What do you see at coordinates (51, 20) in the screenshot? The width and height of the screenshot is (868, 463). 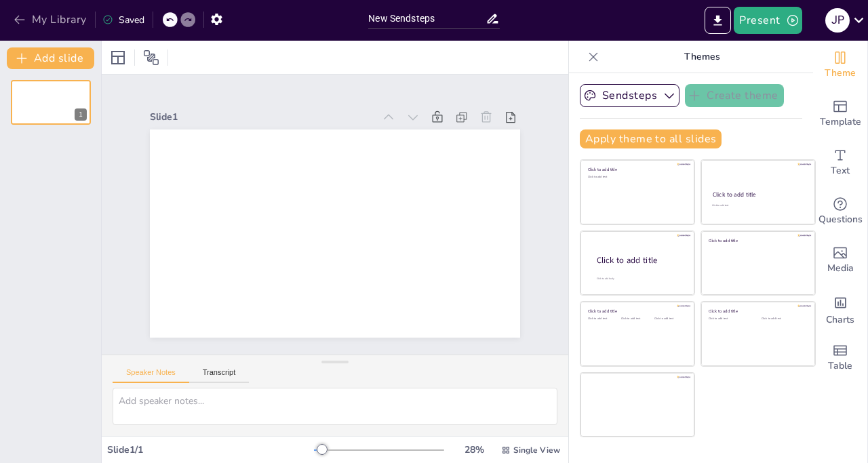 I see `button: My Library` at bounding box center [51, 20].